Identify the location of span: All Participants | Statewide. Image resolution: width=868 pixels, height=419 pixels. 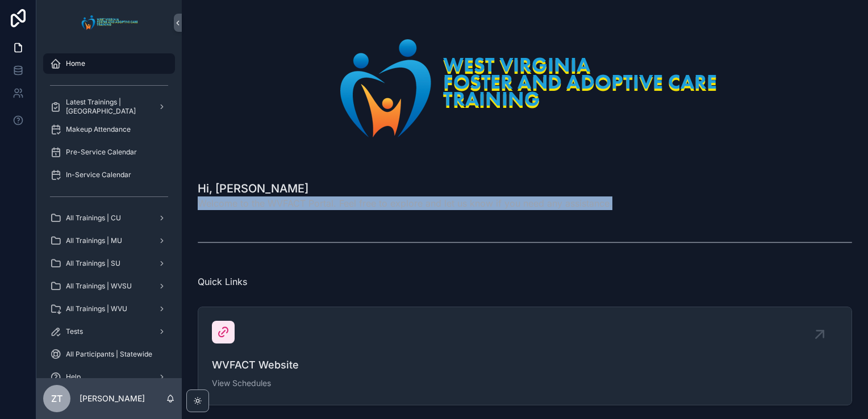
(109, 354).